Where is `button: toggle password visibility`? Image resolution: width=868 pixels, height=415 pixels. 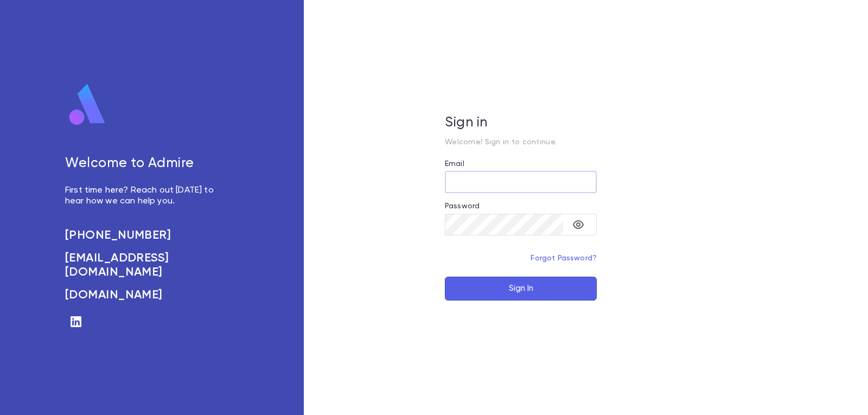
button: toggle password visibility is located at coordinates (578, 225).